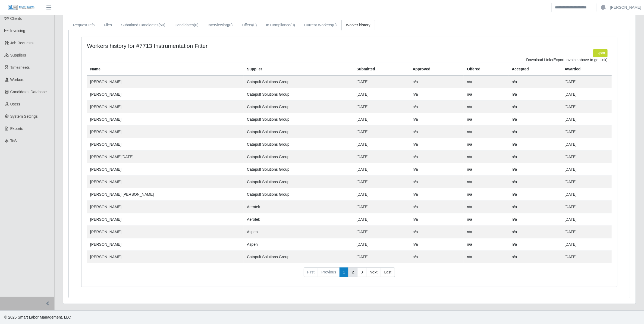  I want to click on span: (Export Invoice above to get link), so click(580, 60).